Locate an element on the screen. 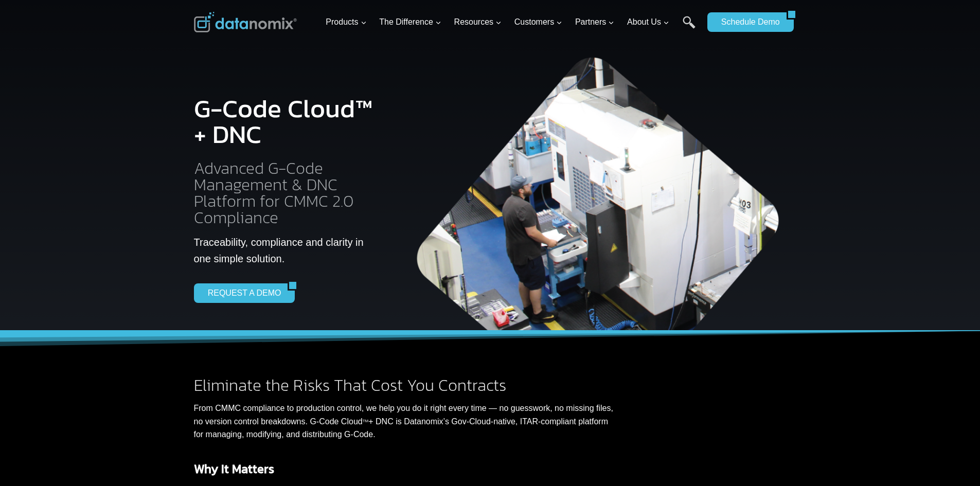  span: Resources is located at coordinates (478, 22).